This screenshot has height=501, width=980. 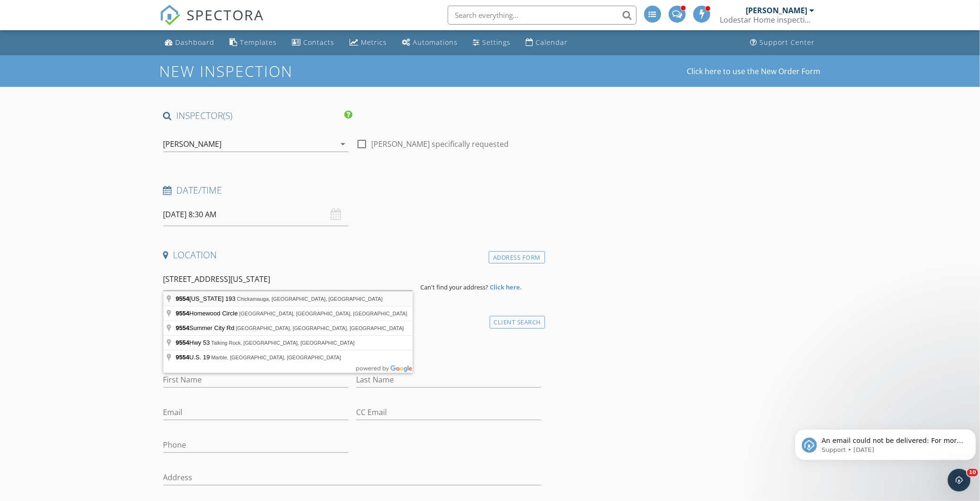 What do you see at coordinates (783, 42) in the screenshot?
I see `a: Support Center` at bounding box center [783, 42].